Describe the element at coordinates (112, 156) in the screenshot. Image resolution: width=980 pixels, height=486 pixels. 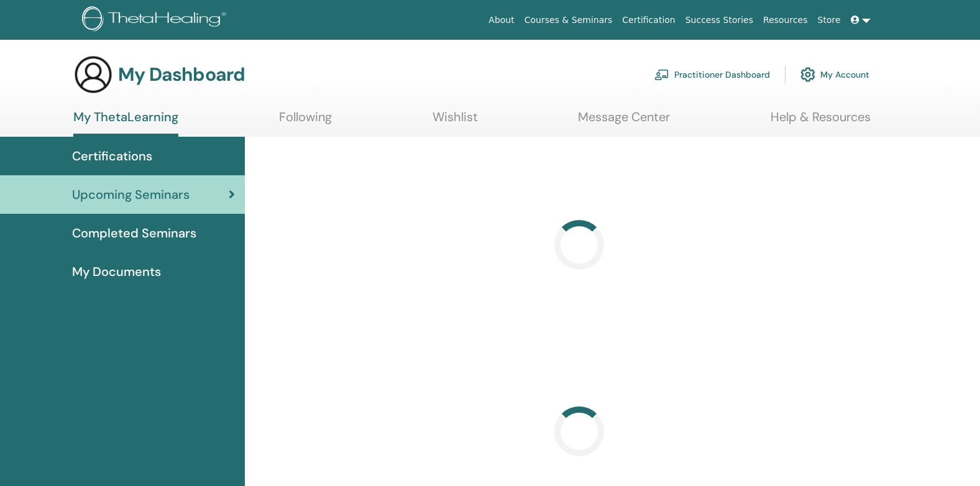
I see `span: Certifications` at that location.